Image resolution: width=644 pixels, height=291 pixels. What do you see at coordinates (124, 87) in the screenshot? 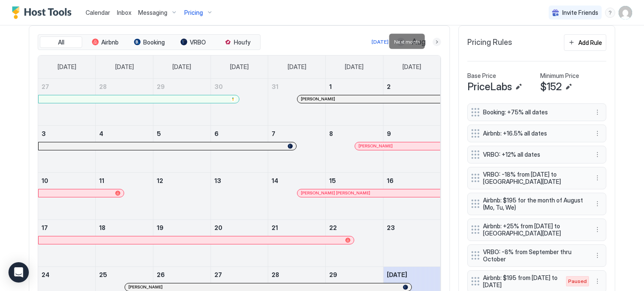
I see `a: July 28, 2025` at bounding box center [124, 87].